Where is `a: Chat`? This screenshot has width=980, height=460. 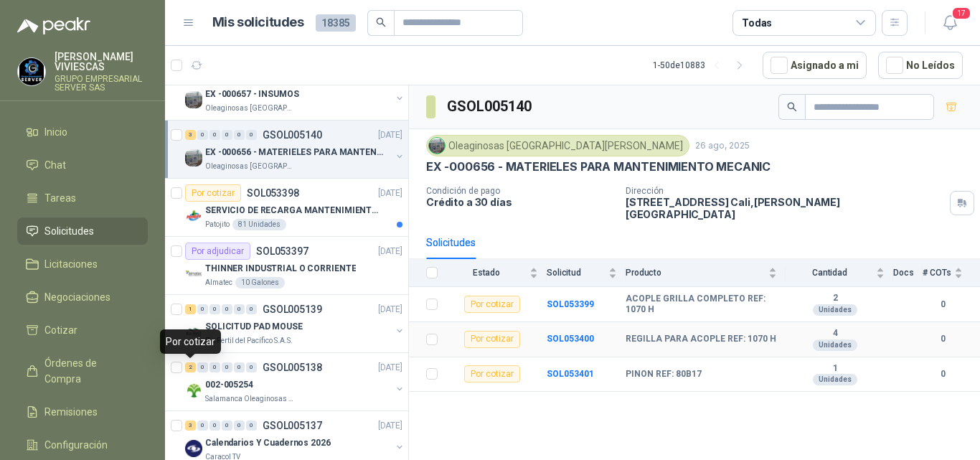 a: Chat is located at coordinates (83, 165).